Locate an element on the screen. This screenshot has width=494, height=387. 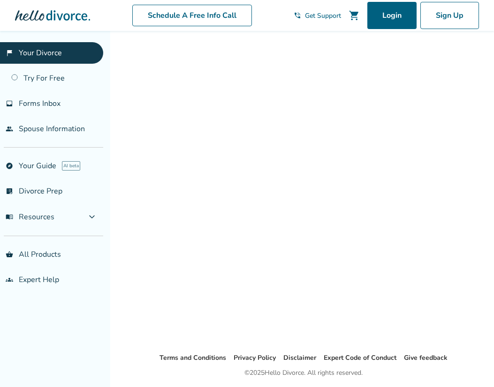
a: Login is located at coordinates (392, 15).